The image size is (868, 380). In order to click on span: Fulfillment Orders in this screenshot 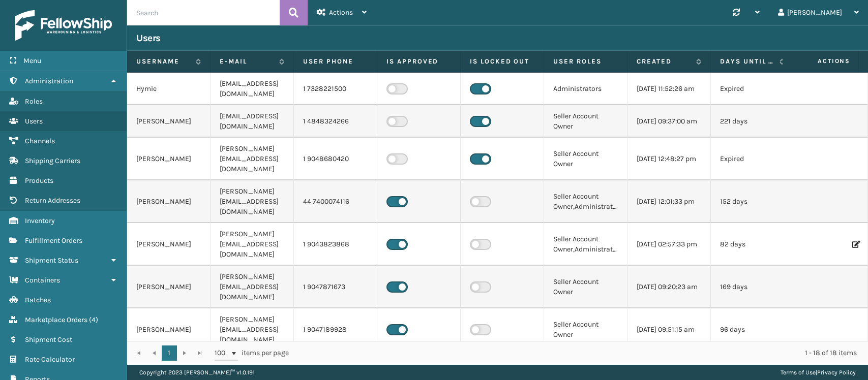, I will do `click(53, 241)`.